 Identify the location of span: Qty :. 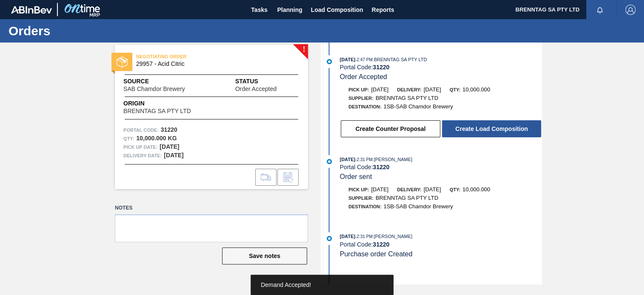
(128, 138).